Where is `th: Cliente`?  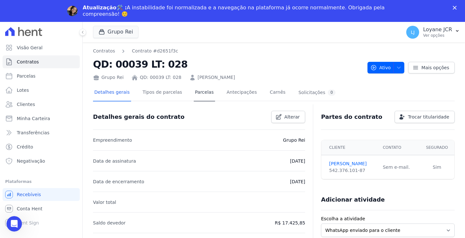
th: Cliente is located at coordinates (350, 148).